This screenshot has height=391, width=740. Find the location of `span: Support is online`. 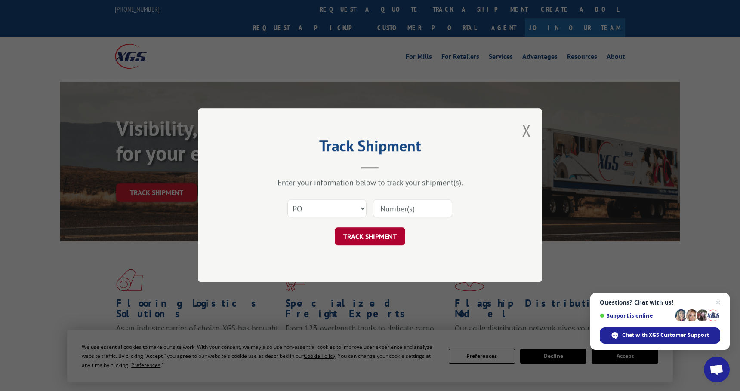

span: Support is online is located at coordinates (636, 316).